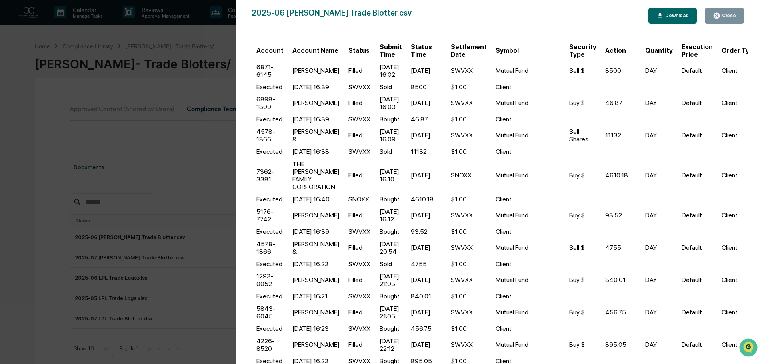 This screenshot has width=764, height=364. I want to click on td: 4226-8520, so click(270, 345).